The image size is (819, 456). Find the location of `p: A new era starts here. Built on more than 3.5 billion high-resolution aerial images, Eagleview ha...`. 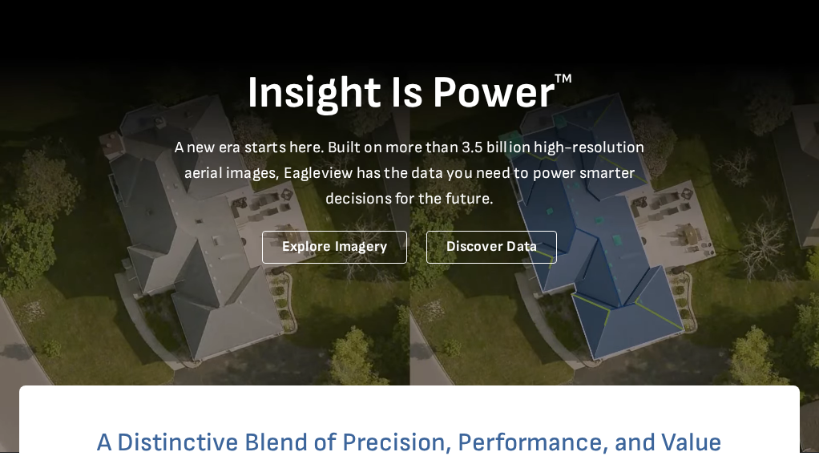

p: A new era starts here. Built on more than 3.5 billion high-resolution aerial images, Eagleview ha... is located at coordinates (409, 173).